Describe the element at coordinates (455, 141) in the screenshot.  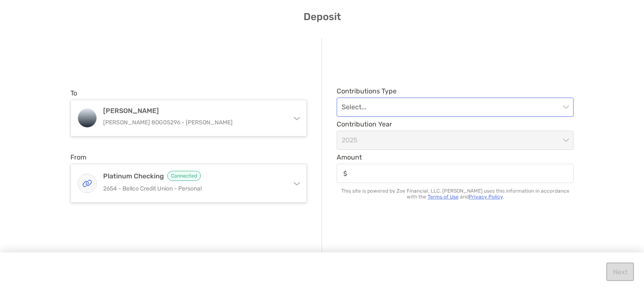
I see `span: 2025` at that location.